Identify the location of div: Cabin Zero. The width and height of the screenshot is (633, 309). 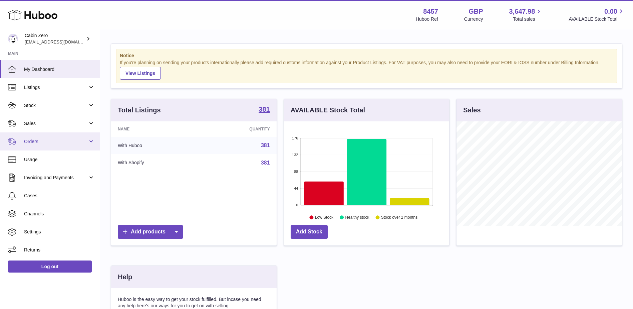
(55, 39).